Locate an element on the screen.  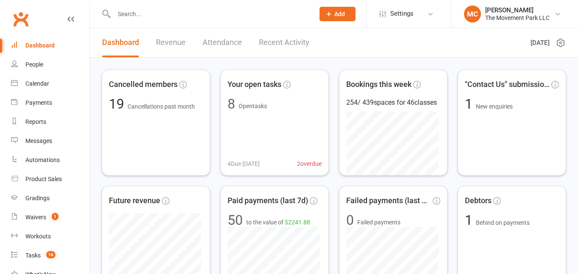
div: Messages is located at coordinates (39, 141).